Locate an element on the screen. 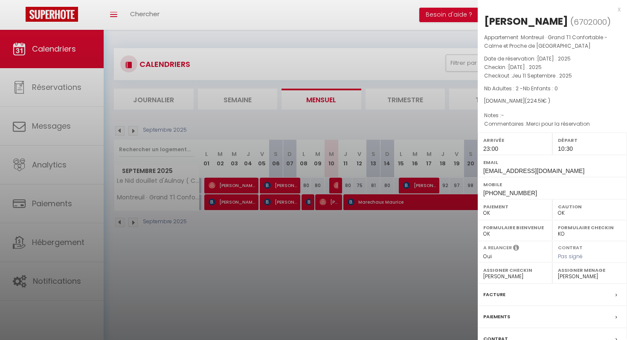 The image size is (627, 340). label: Formulaire Bienvenue is located at coordinates (515, 228).